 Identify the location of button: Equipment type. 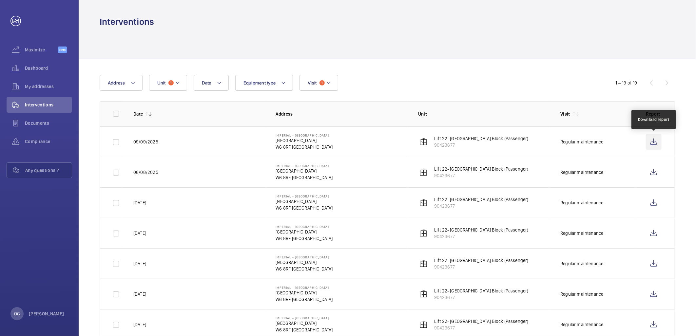
(264, 83).